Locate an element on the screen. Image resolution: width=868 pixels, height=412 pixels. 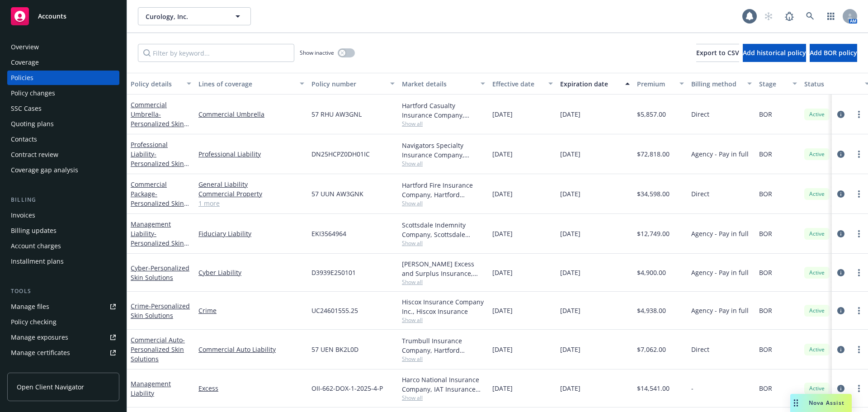
div: Expiration date is located at coordinates (590, 84).